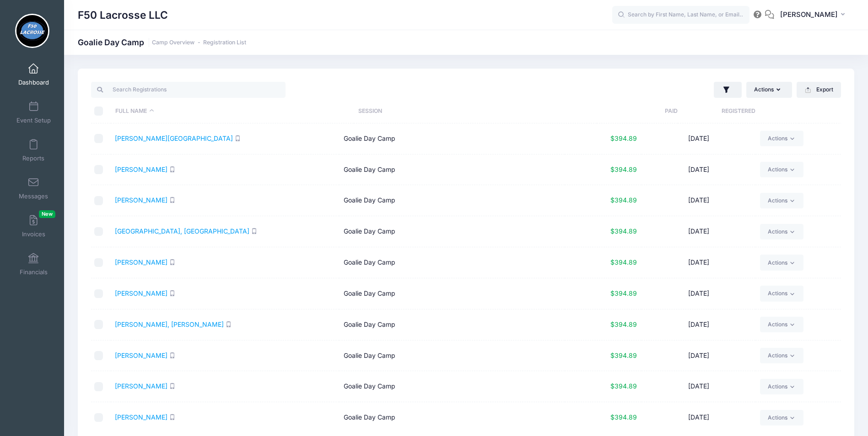 This screenshot has width=868, height=436. I want to click on a: Camp Overview, so click(173, 43).